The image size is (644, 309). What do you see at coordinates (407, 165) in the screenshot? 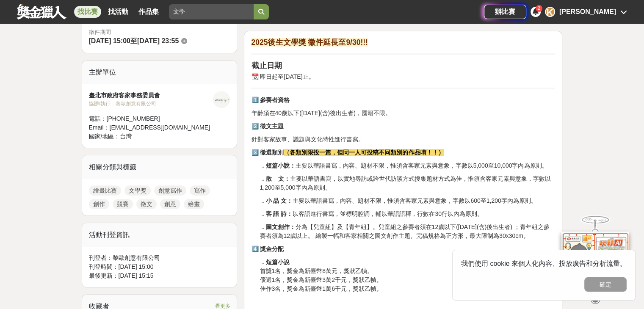
I see `p: 主要以華語書寫，內容、題材不限，惟須含客家元素與意象，字數以5,000至10,000字內為原則。` at bounding box center [407, 165].